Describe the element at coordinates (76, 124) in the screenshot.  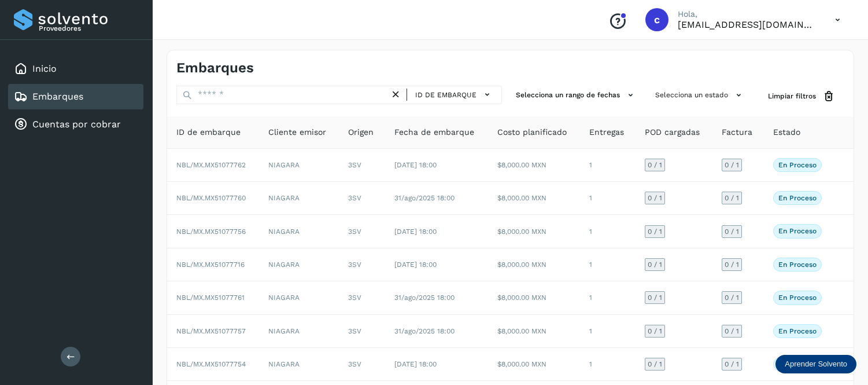
I see `a: Cuentas por cobrar` at that location.